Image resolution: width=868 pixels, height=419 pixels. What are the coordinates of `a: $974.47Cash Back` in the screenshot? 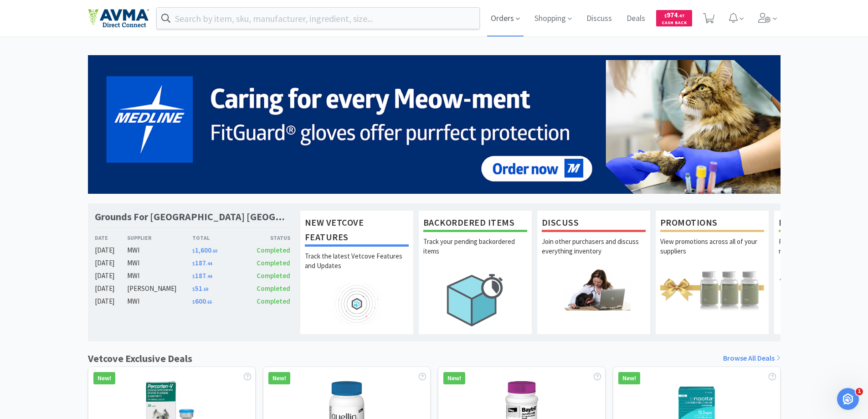 It's located at (674, 18).